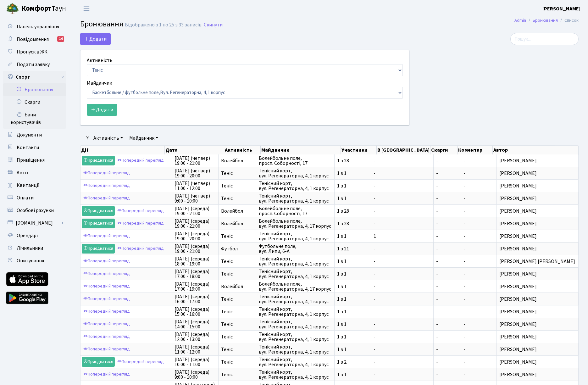 The image size is (588, 385). What do you see at coordinates (100, 60) in the screenshot?
I see `label: Активність` at bounding box center [100, 60].